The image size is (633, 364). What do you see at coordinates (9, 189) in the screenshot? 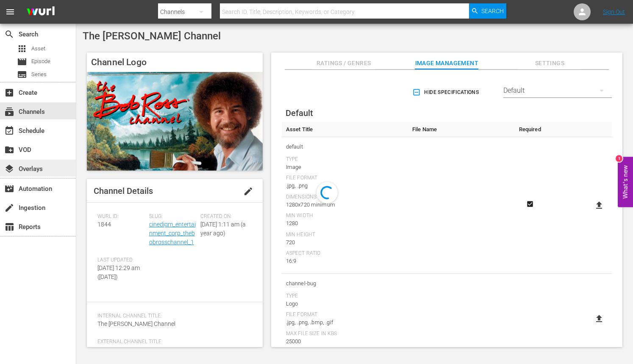
I see `span: Automation` at bounding box center [9, 189].